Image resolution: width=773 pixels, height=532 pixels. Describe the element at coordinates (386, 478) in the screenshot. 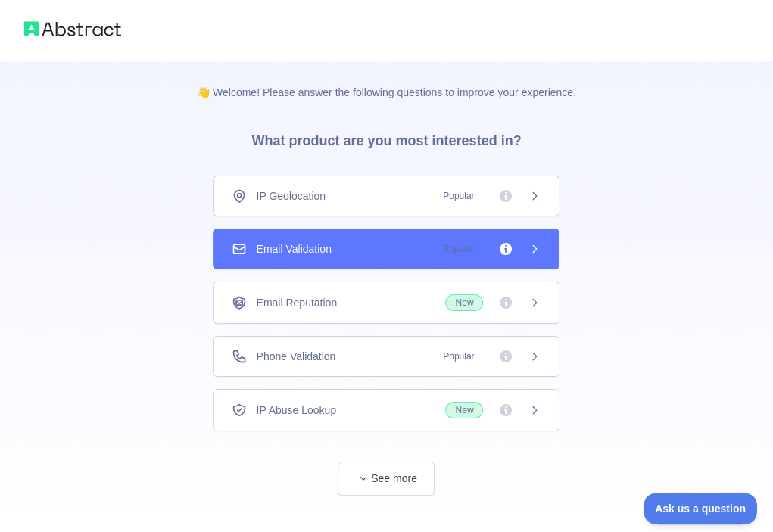

I see `button: See more` at that location.